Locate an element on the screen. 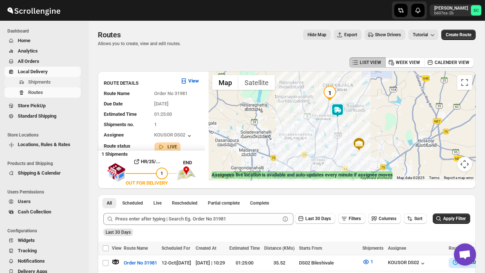 The height and width of the screenshot is (273, 485). button: Show Drivers is located at coordinates (385, 35).